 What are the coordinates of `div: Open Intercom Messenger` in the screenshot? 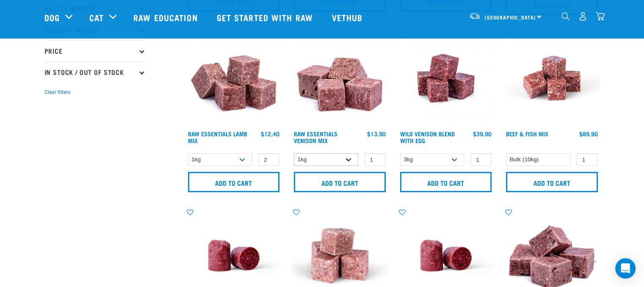 It's located at (625, 268).